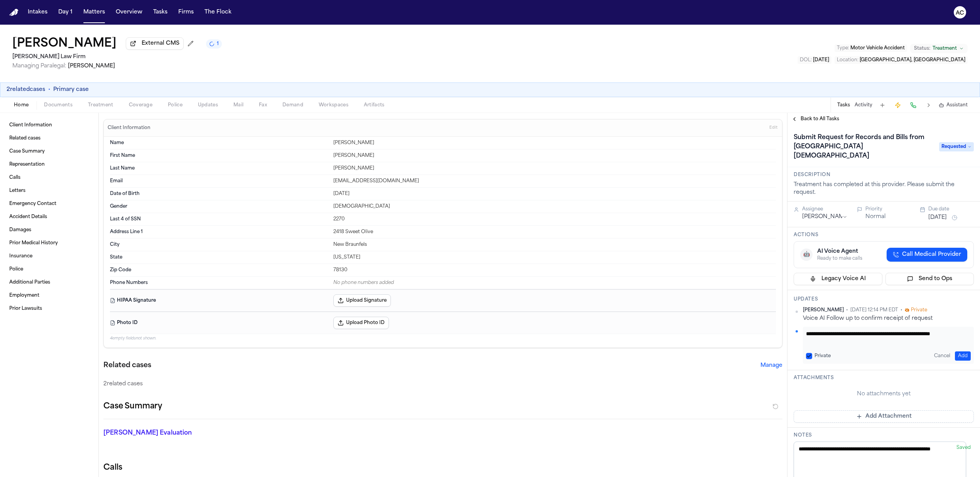 This screenshot has width=980, height=477. I want to click on a: Case Summary, so click(49, 151).